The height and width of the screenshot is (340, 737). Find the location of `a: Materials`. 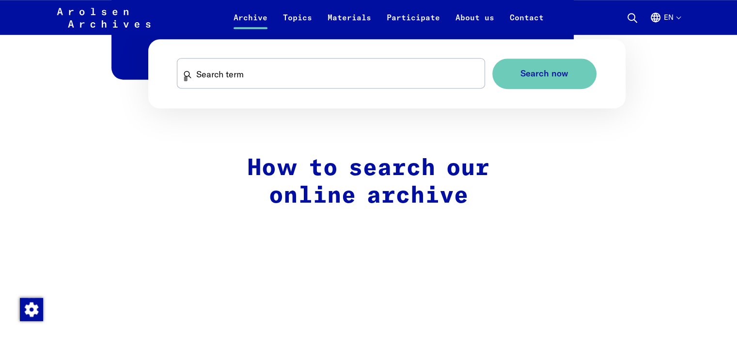

a: Materials is located at coordinates (349, 23).